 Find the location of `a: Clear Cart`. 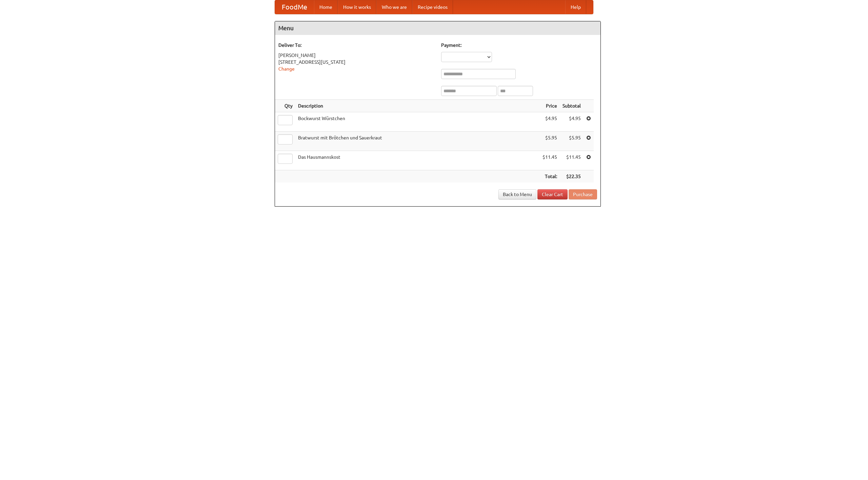

a: Clear Cart is located at coordinates (553, 194).